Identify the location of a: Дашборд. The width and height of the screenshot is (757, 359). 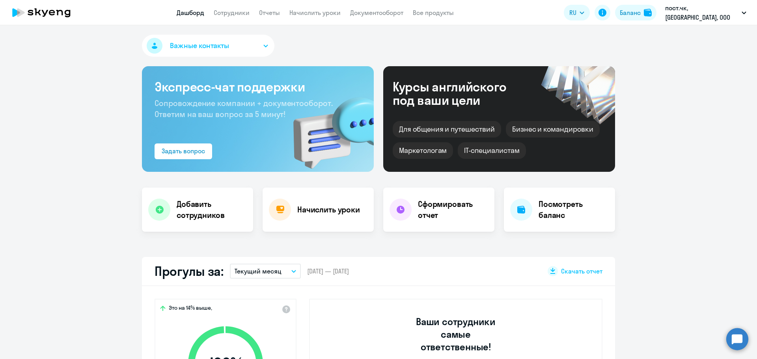
(190, 13).